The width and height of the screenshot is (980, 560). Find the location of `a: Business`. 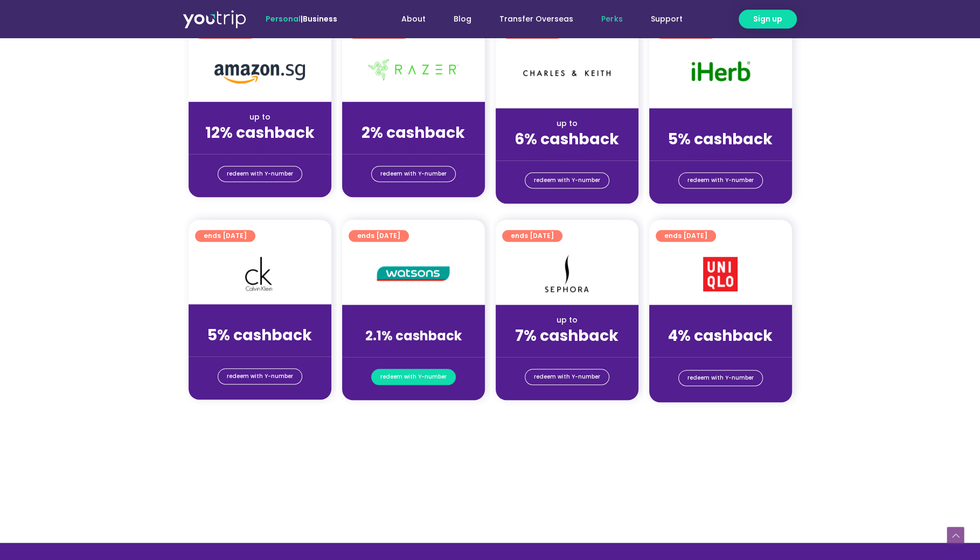

a: Business is located at coordinates (320, 19).